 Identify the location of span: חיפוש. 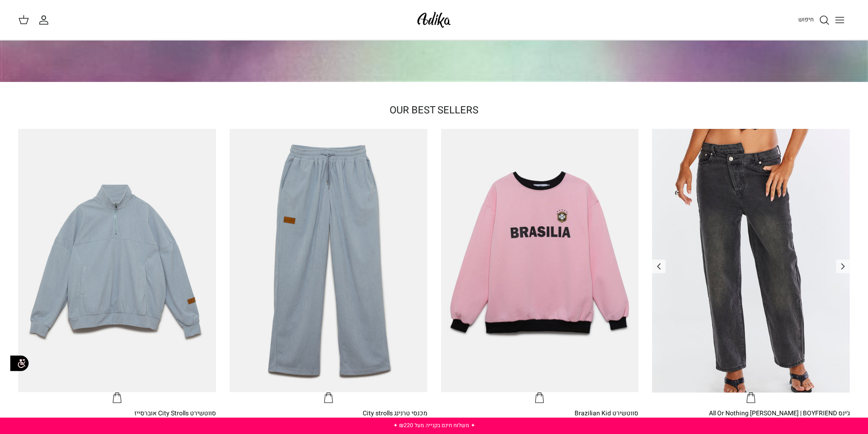
(806, 19).